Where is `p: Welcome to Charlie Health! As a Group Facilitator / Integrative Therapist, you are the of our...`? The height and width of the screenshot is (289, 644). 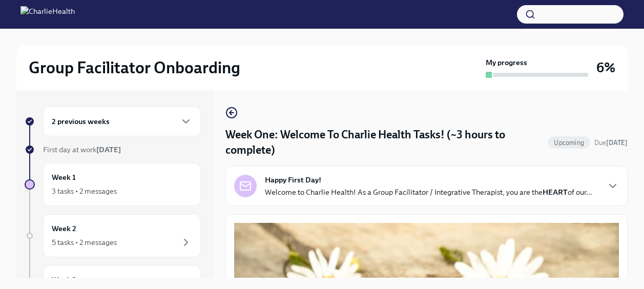
p: Welcome to Charlie Health! As a Group Facilitator / Integrative Therapist, you are the of our... is located at coordinates (428, 193).